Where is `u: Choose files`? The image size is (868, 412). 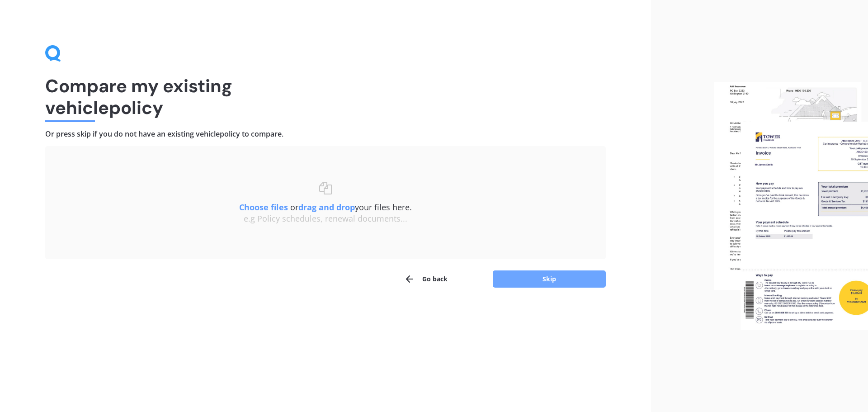
u: Choose files is located at coordinates (264, 207).